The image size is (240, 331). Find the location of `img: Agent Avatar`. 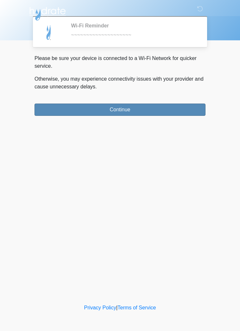

img: Agent Avatar is located at coordinates (49, 32).